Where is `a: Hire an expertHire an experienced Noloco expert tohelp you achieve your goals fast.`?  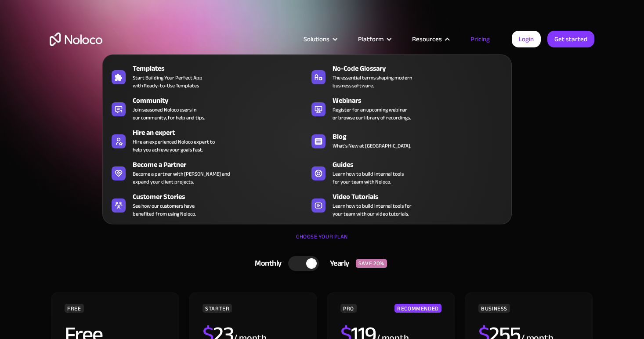
a: Hire an expertHire an experienced Noloco expert tohelp you achieve your goals fast. is located at coordinates (207, 140).